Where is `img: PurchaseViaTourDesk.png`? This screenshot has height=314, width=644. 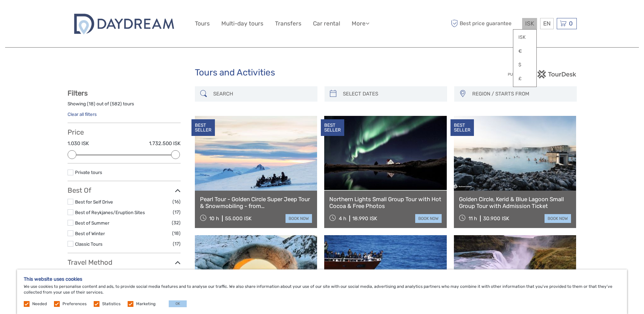
img: PurchaseViaTourDesk.png is located at coordinates (542, 74).